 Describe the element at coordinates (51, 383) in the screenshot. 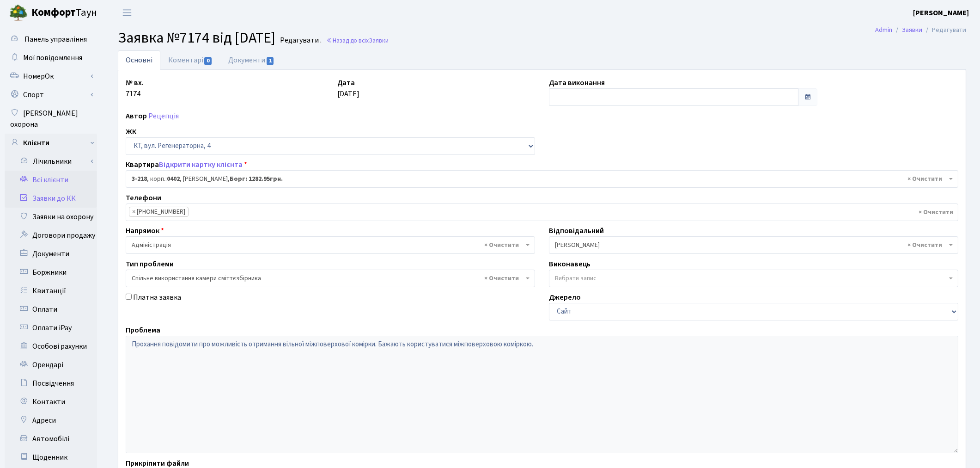

I see `a: Посвідчення` at that location.